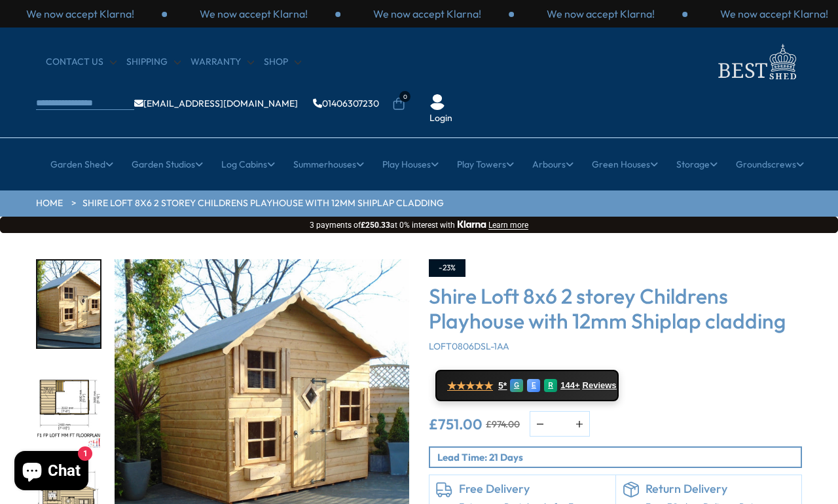 The height and width of the screenshot is (504, 838). Describe the element at coordinates (570, 386) in the screenshot. I see `span: 144+` at that location.